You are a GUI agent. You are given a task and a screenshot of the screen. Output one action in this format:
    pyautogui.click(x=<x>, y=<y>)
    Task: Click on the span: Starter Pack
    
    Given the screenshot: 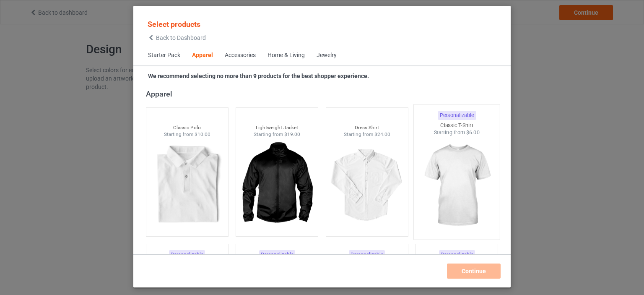 What is the action you would take?
    pyautogui.click(x=164, y=55)
    